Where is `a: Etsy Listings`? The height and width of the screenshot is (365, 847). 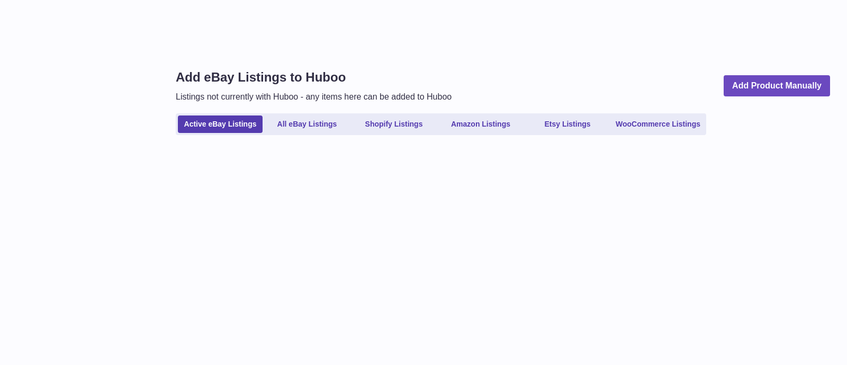 a: Etsy Listings is located at coordinates (568, 124).